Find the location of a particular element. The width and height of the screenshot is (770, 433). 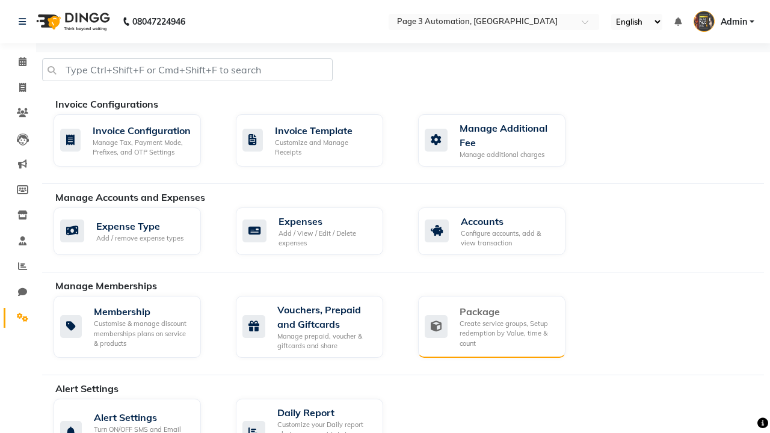

span: Admin is located at coordinates (734, 22).